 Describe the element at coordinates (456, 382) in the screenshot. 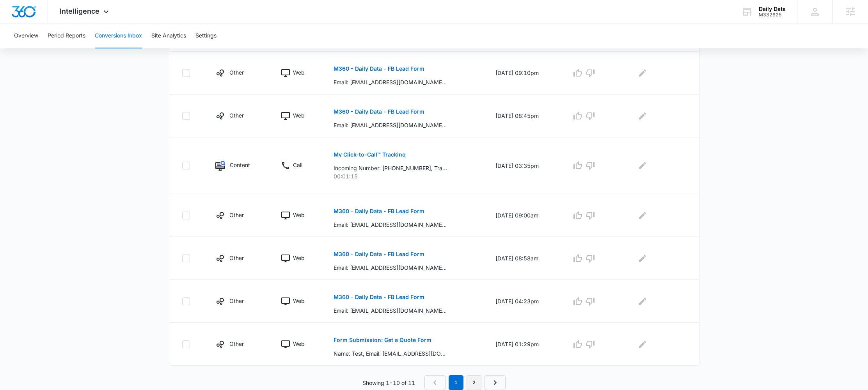

I see `em: 1` at that location.